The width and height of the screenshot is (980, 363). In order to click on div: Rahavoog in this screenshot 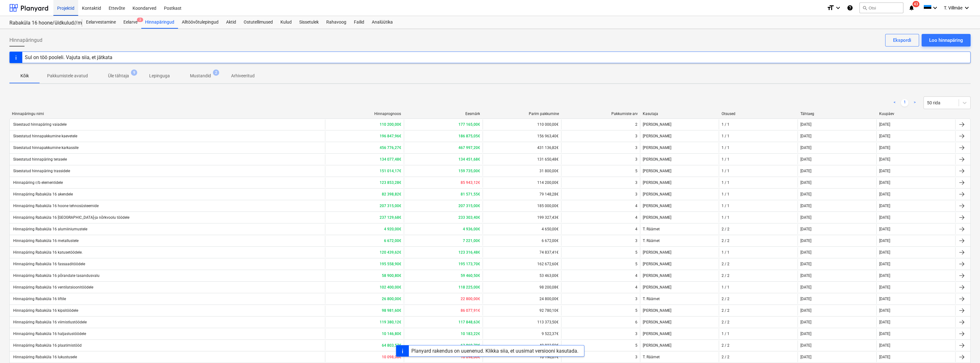, I will do `click(336, 23)`.